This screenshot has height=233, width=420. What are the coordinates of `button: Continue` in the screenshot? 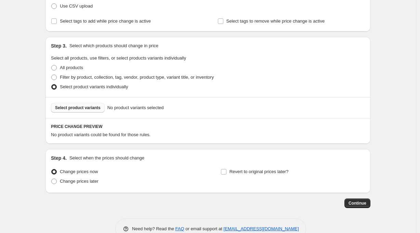 It's located at (358, 203).